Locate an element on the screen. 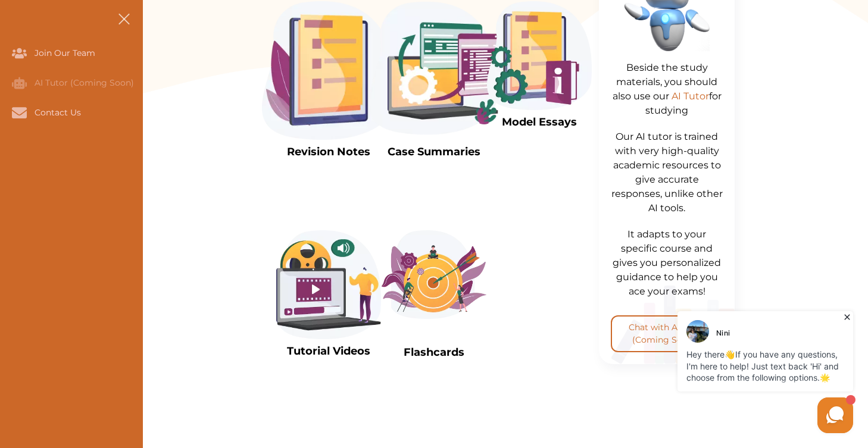  p: Tutorial Videos is located at coordinates (329, 351).